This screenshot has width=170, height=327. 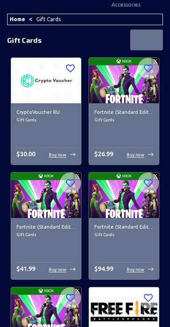 What do you see at coordinates (46, 113) in the screenshot?
I see `h6: CryptoVoucher RU` at bounding box center [46, 113].